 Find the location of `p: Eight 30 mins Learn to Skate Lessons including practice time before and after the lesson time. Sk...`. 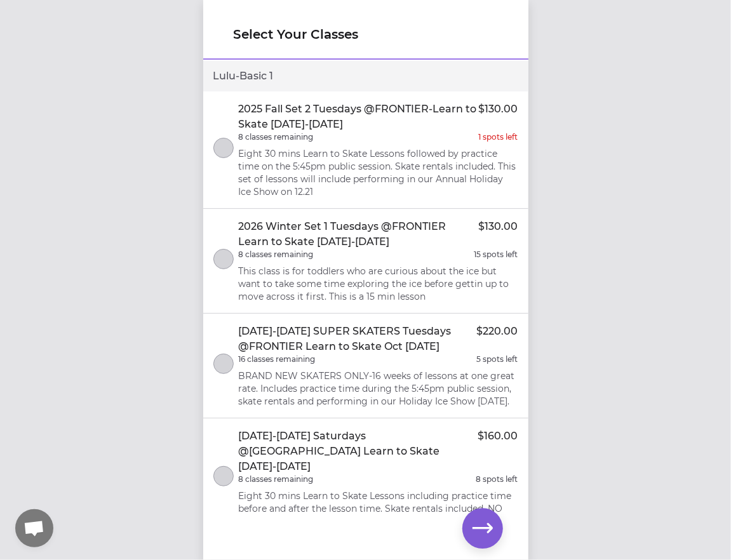

p: Eight 30 mins Learn to Skate Lessons including practice time before and after the lesson time. Sk... is located at coordinates (378, 508).